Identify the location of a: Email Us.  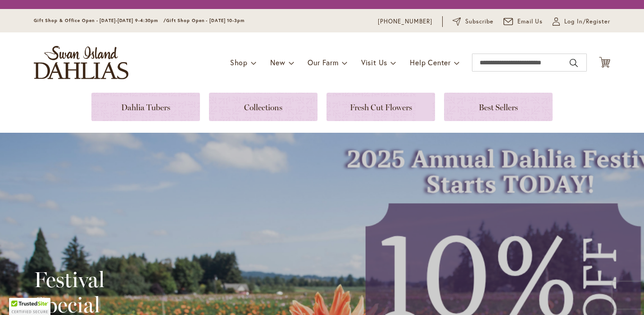
(523, 21).